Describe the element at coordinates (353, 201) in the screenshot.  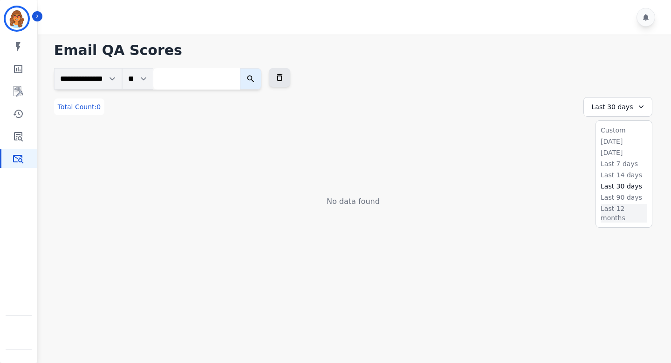
I see `div: No data found` at that location.